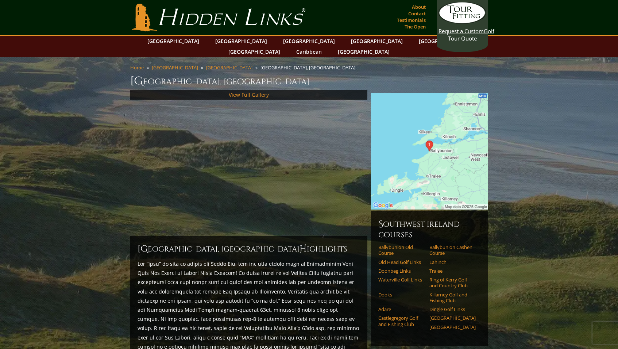 Image resolution: width=618 pixels, height=349 pixels. What do you see at coordinates (402, 321) in the screenshot?
I see `a: Castlegregory Golf and Fishing Club` at bounding box center [402, 321].